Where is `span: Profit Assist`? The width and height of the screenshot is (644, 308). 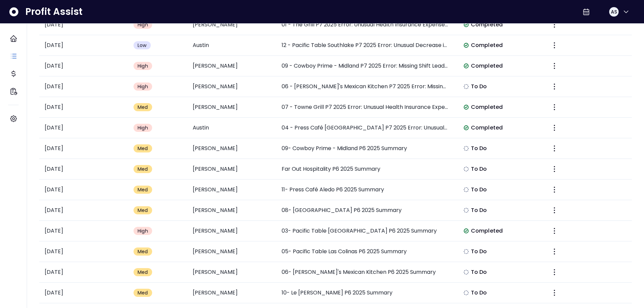 span: Profit Assist is located at coordinates (54, 12).